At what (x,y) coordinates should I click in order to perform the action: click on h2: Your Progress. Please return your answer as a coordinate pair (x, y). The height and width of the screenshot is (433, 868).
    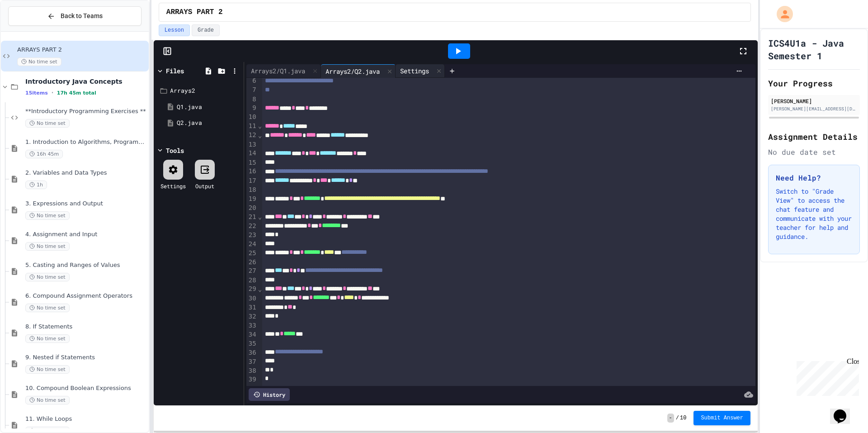
    Looking at the image, I should click on (814, 84).